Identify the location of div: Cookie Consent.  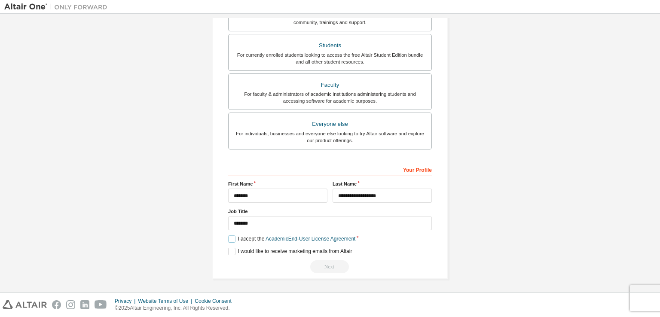
(215, 301).